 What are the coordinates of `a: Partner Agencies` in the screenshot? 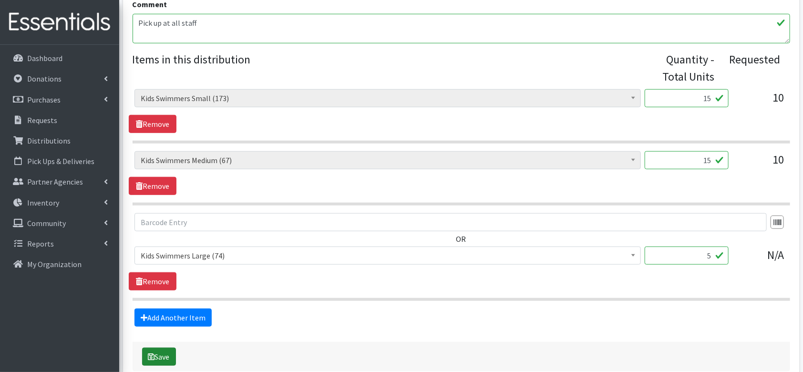 It's located at (60, 182).